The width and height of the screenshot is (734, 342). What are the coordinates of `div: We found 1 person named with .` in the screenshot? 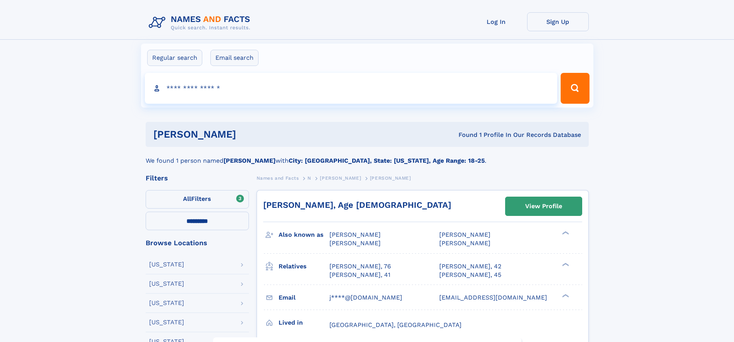 It's located at (367, 156).